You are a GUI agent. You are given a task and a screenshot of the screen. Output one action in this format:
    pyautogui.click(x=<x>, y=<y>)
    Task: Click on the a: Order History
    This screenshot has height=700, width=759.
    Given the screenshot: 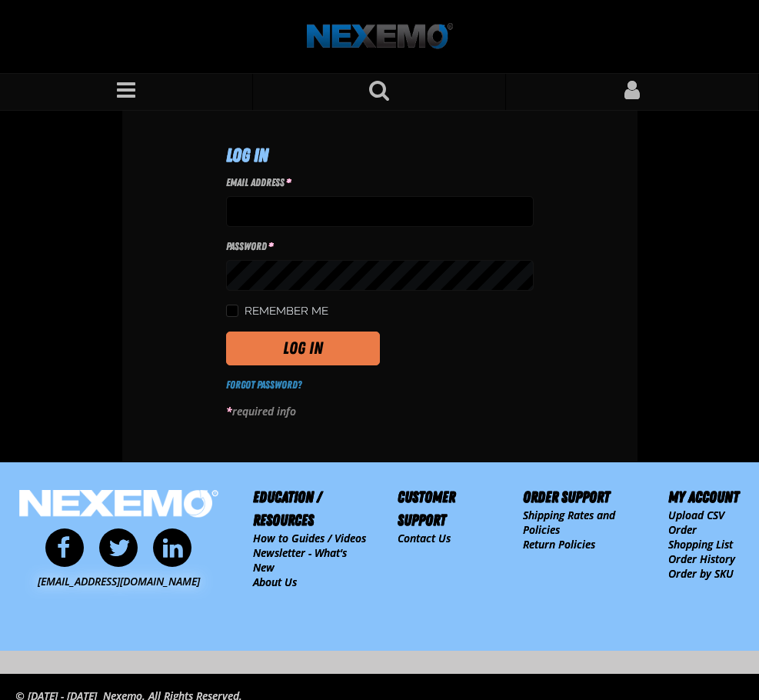 What is the action you would take?
    pyautogui.click(x=701, y=559)
    